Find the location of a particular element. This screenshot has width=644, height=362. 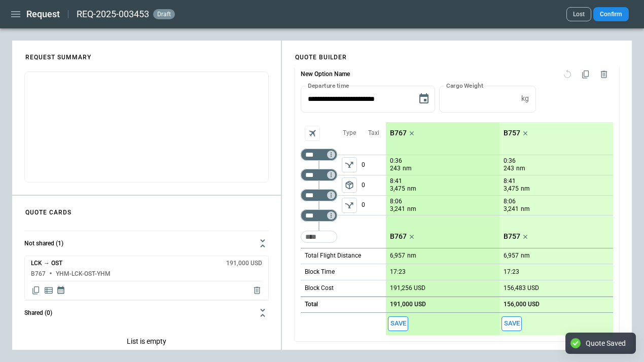

span: Delete quote option is located at coordinates (604, 75).